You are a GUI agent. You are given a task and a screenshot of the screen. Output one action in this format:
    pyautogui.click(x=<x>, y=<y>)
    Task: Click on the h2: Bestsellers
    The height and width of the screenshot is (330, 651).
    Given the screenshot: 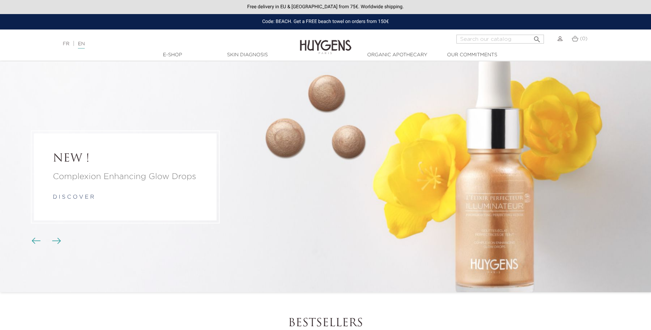 What is the action you would take?
    pyautogui.click(x=325, y=323)
    